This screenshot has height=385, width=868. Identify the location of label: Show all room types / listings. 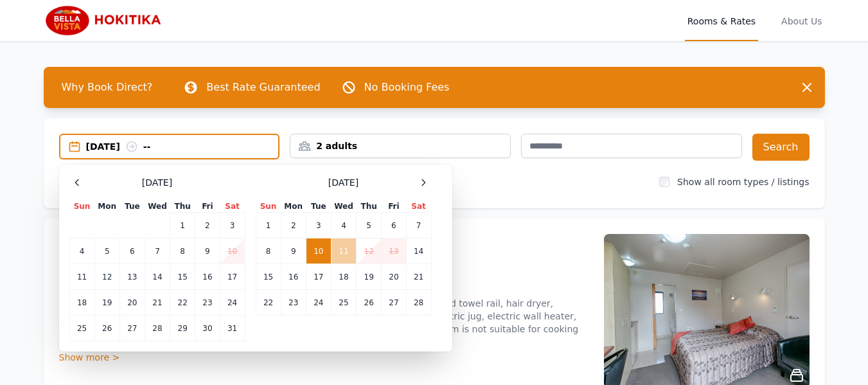
(743, 182).